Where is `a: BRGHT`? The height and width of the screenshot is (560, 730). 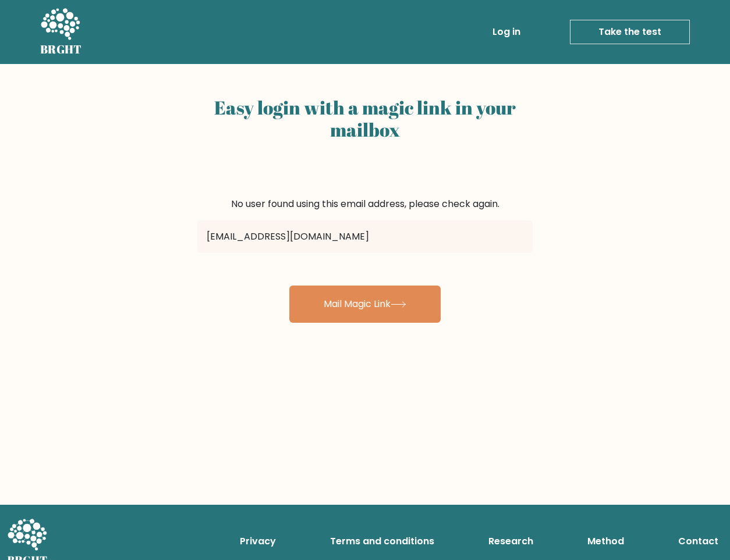 a: BRGHT is located at coordinates (61, 32).